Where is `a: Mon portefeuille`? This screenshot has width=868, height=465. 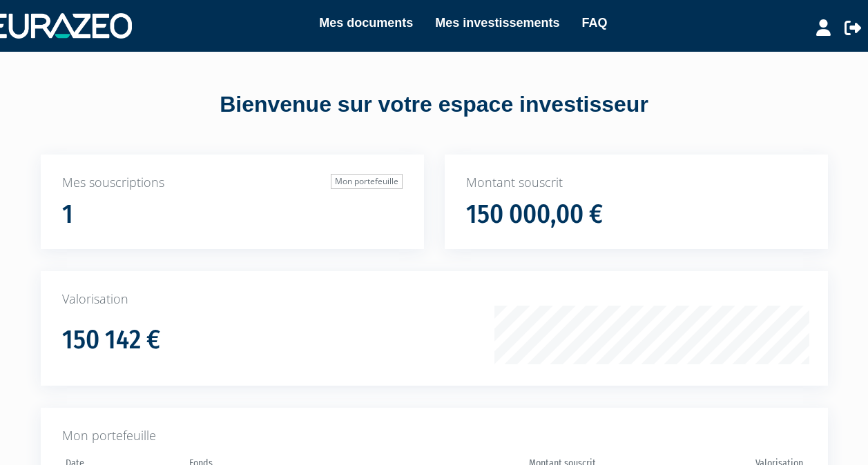
a: Mon portefeuille is located at coordinates (367, 182).